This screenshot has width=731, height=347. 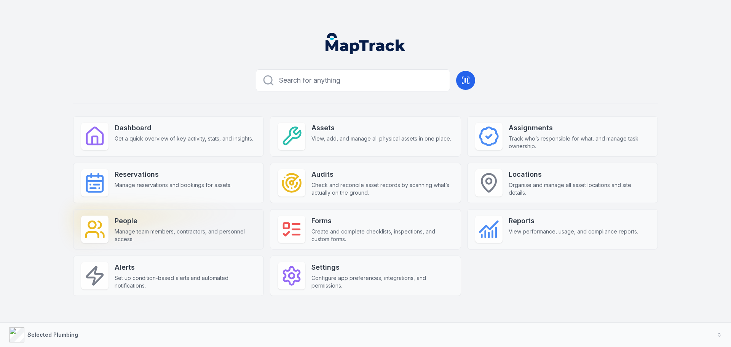 What do you see at coordinates (365, 229) in the screenshot?
I see `a: FormsCreate and complete checklists, inspections, and custom forms.` at bounding box center [365, 229].